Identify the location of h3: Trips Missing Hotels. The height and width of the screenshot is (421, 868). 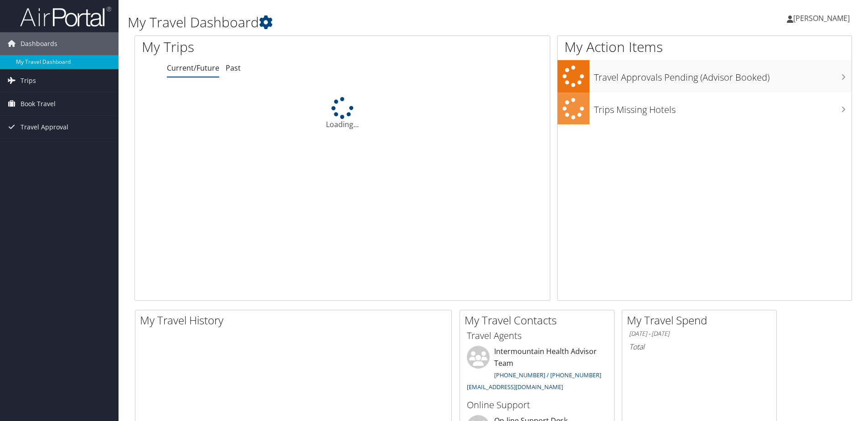
(722, 108).